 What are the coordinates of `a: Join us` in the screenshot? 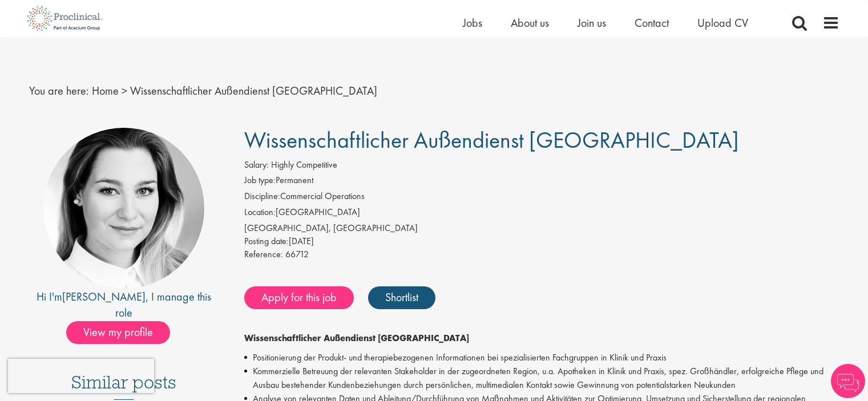 It's located at (592, 22).